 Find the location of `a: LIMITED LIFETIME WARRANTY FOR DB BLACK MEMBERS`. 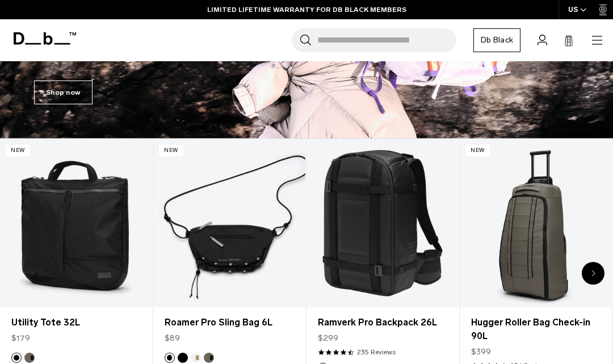

a: LIMITED LIFETIME WARRANTY FOR DB BLACK MEMBERS is located at coordinates (306, 9).